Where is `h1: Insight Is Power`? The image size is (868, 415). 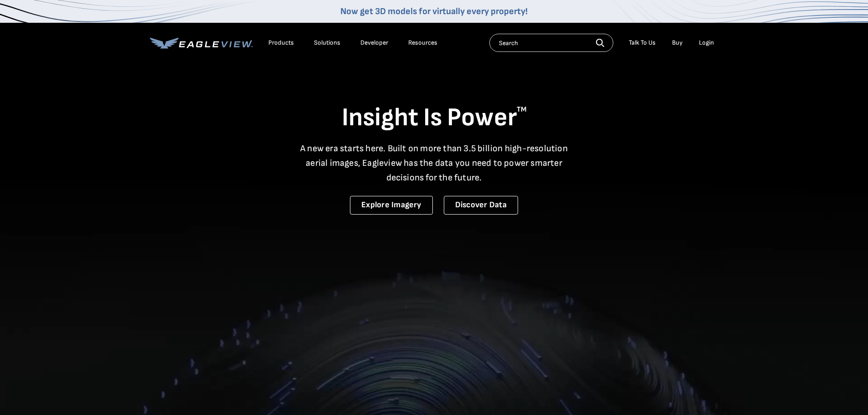
h1: Insight Is Power is located at coordinates (434, 118).